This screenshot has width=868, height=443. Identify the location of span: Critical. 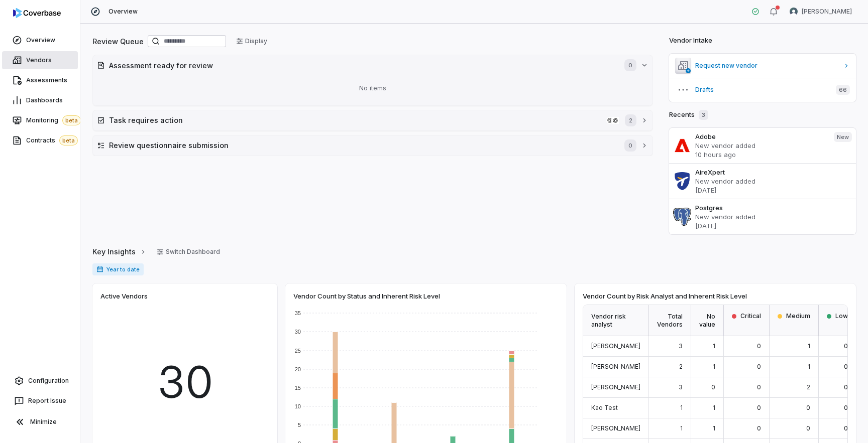
(751, 316).